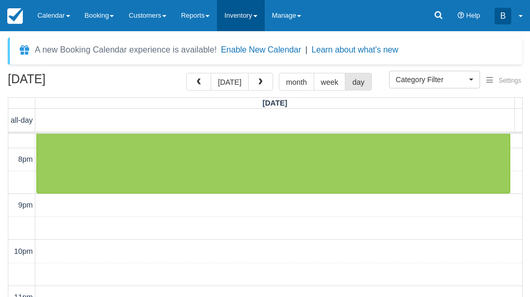  I want to click on span: all-day, so click(22, 120).